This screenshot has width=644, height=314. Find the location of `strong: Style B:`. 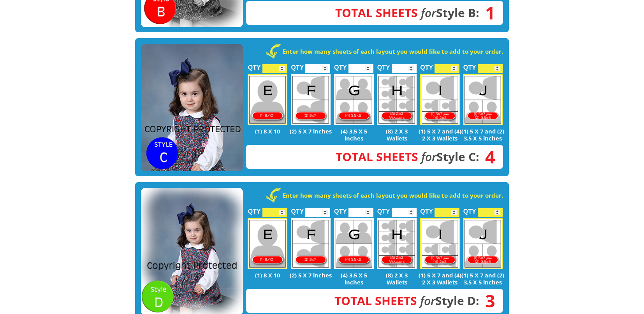

strong: Style B: is located at coordinates (408, 12).